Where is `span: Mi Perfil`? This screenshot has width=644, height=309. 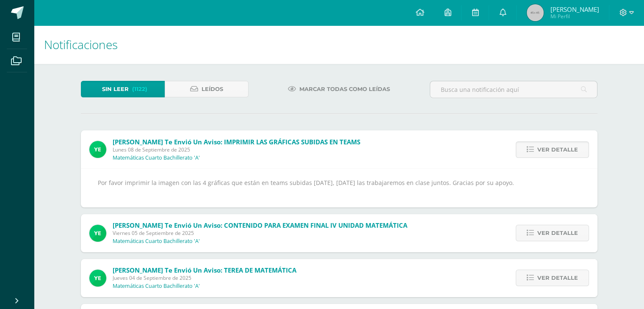
span: Mi Perfil is located at coordinates (574, 16).